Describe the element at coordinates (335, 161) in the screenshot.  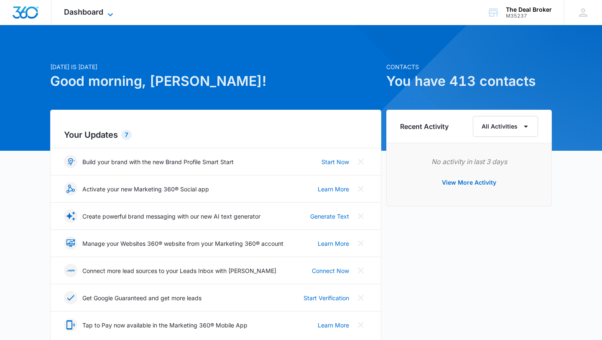
I see `a: Start Now` at that location.